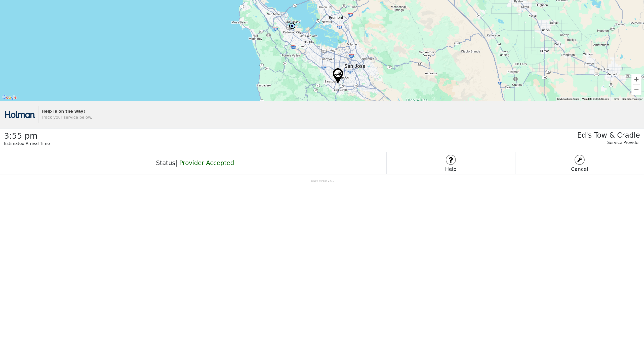 This screenshot has width=644, height=341. What do you see at coordinates (207, 163) in the screenshot?
I see `span: Provider Accepted` at bounding box center [207, 163].